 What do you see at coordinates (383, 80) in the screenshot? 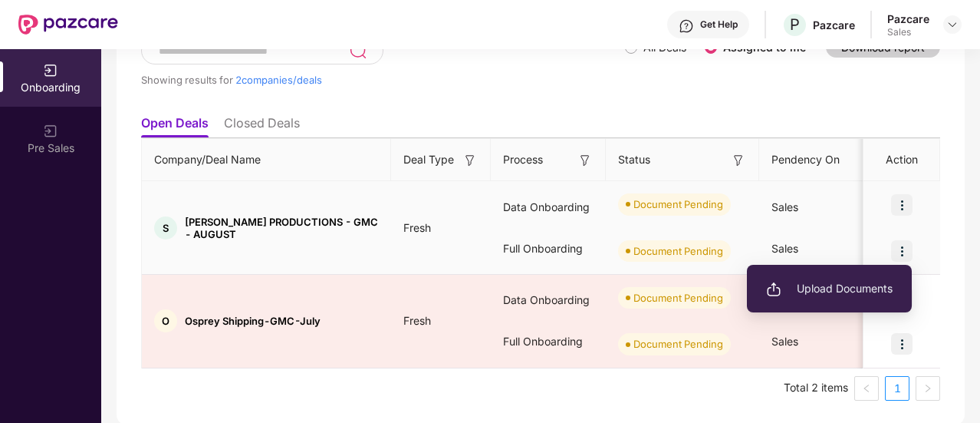
I see `div: Showing results for` at bounding box center [383, 80].